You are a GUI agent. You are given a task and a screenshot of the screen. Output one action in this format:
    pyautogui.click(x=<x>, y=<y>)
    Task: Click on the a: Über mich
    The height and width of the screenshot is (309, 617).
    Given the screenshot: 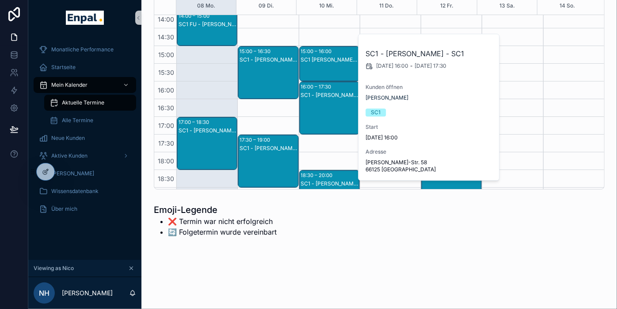 What is the action you would take?
    pyautogui.click(x=85, y=209)
    